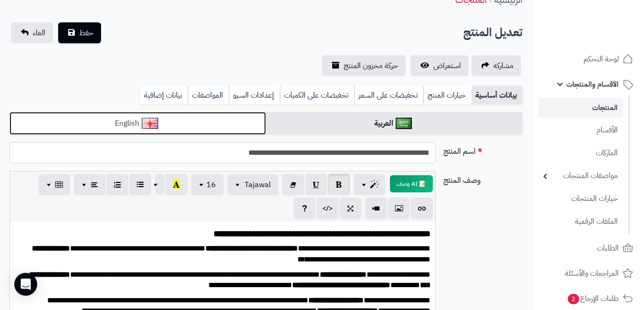  What do you see at coordinates (258, 185) in the screenshot?
I see `span: Tajawal` at bounding box center [258, 185].